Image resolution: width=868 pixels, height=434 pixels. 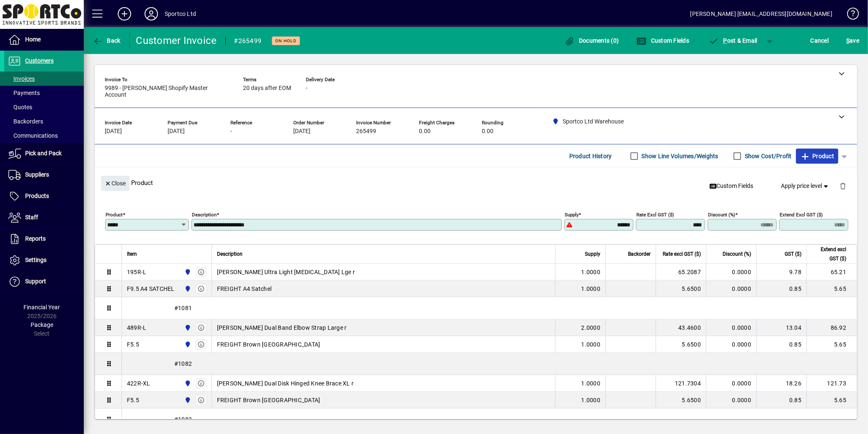 What do you see at coordinates (817, 156) in the screenshot?
I see `button: Product` at bounding box center [817, 156].